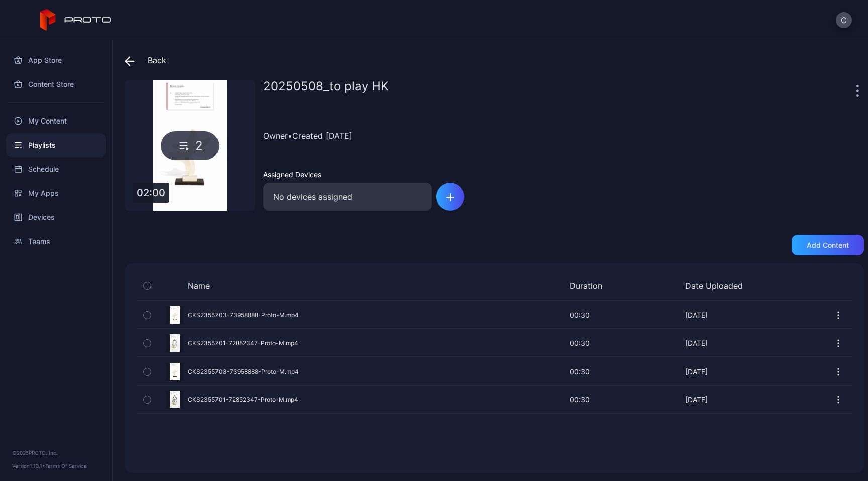  What do you see at coordinates (55, 217) in the screenshot?
I see `a: Devices` at bounding box center [55, 217].